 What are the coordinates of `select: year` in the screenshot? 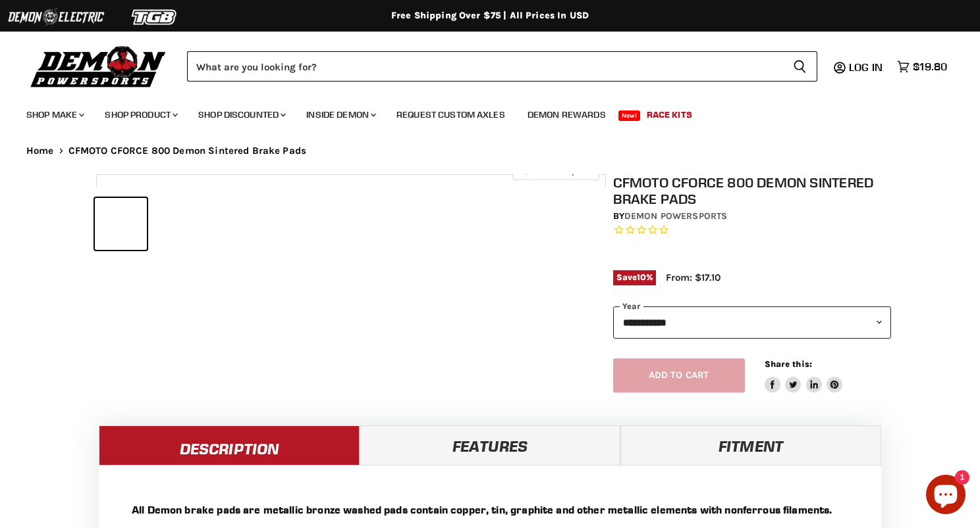 It's located at (752, 322).